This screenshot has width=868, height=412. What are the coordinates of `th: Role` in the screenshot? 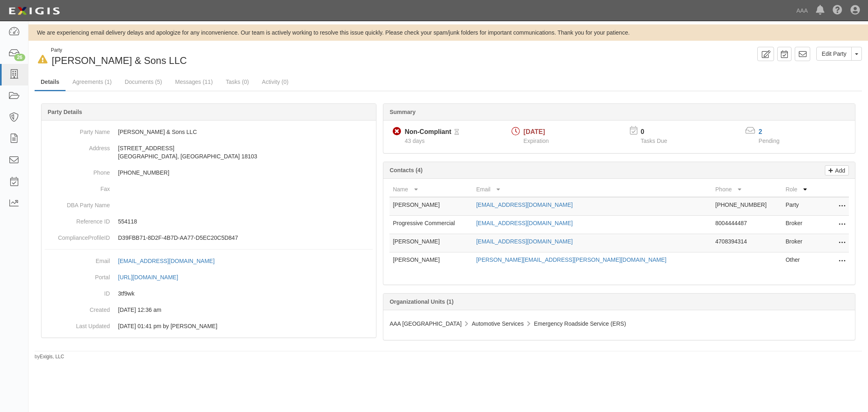 It's located at (799, 189).